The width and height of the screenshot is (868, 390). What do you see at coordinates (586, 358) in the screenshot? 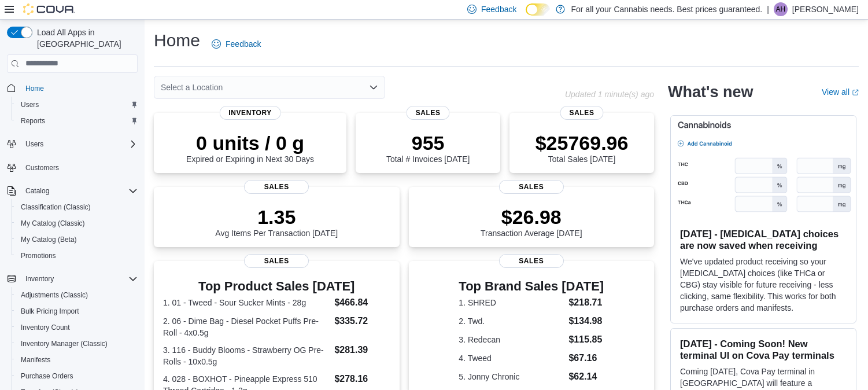
I see `dd: $67.16` at bounding box center [586, 358].